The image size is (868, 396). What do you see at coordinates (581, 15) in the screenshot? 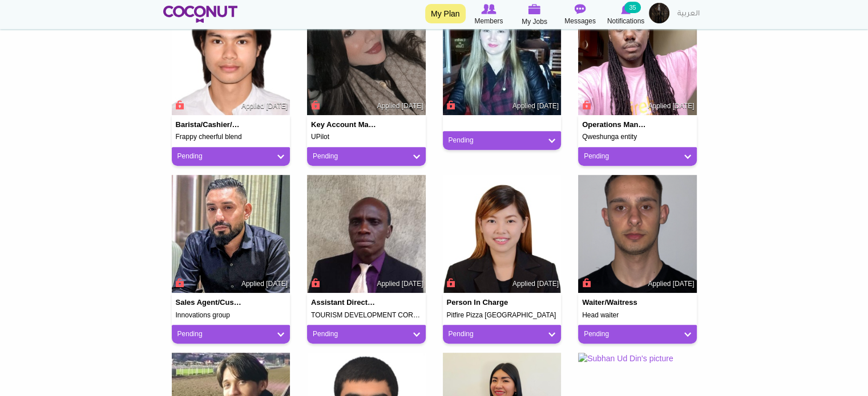
I see `a: Messages Messages` at bounding box center [581, 15].